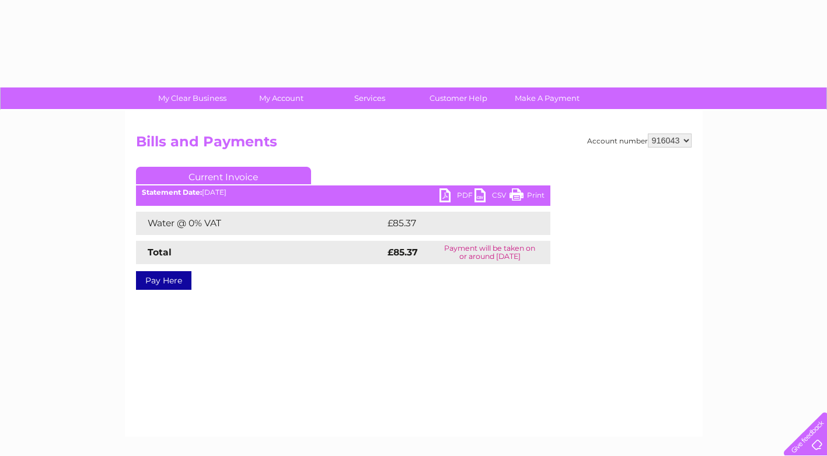 The height and width of the screenshot is (456, 827). Describe the element at coordinates (223, 176) in the screenshot. I see `a: Current Invoice` at that location.